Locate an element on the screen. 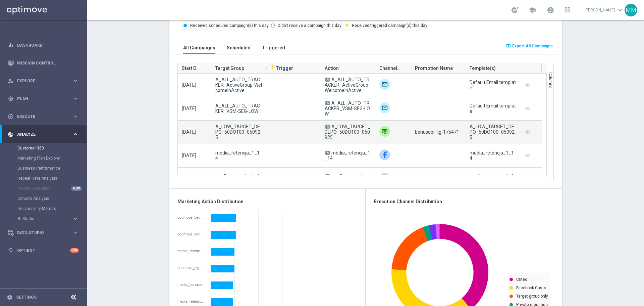  h3: All Campaigns is located at coordinates (199, 48).